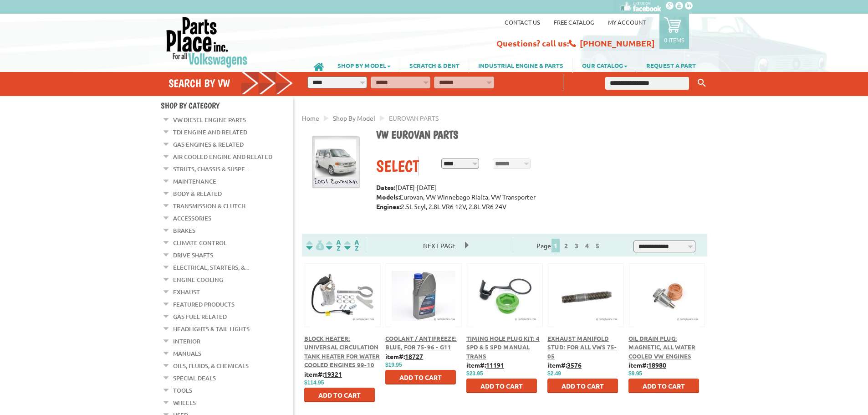  What do you see at coordinates (227, 106) in the screenshot?
I see `h4: Shop By Category` at bounding box center [227, 106].